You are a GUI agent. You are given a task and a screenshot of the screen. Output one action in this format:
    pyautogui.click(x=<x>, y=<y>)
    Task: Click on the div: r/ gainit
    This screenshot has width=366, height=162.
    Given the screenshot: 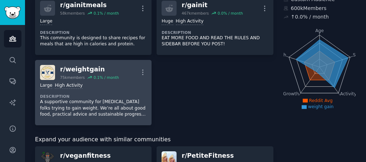 What is the action you would take?
    pyautogui.click(x=212, y=5)
    